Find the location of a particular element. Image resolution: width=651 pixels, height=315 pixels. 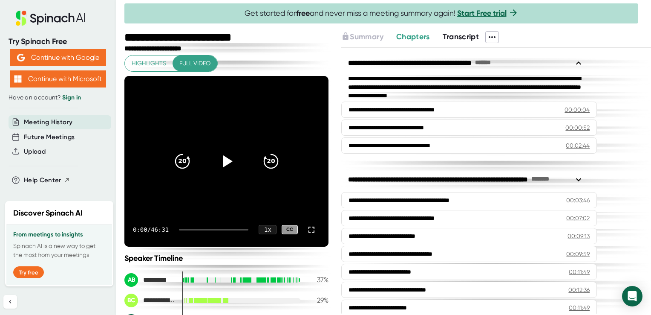

div: 1 x is located at coordinates (268, 229).